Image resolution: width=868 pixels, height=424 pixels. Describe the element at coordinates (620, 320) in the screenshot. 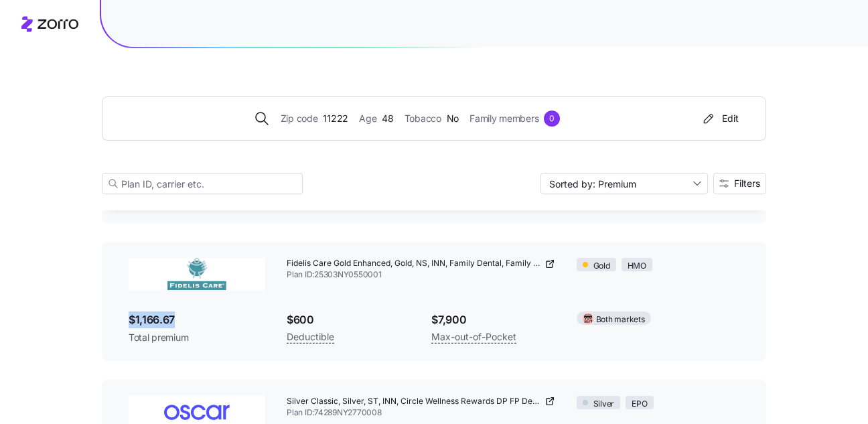

I see `span: Both markets` at that location.